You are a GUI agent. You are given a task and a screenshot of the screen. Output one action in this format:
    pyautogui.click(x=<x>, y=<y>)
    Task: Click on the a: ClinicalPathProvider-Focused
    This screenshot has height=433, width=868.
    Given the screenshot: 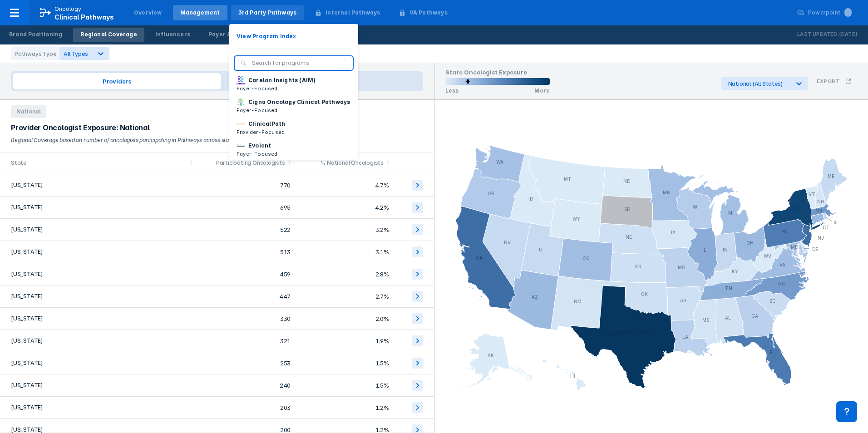 What is the action you would take?
    pyautogui.click(x=294, y=128)
    